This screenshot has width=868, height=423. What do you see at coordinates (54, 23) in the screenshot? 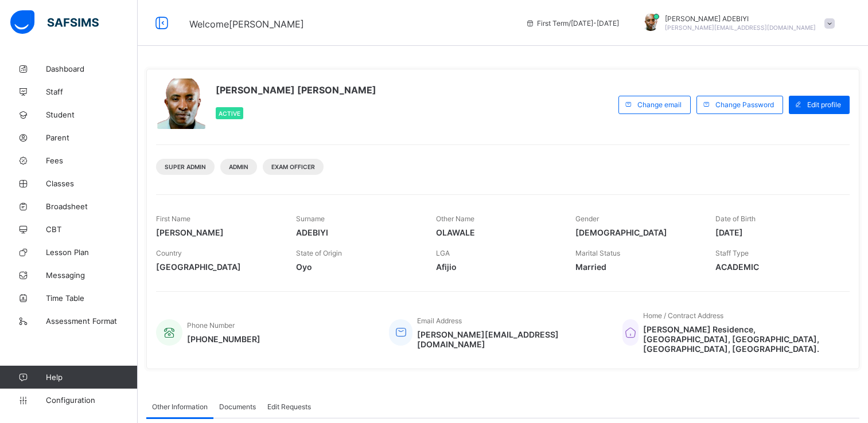
I see `img: safsims` at bounding box center [54, 23].